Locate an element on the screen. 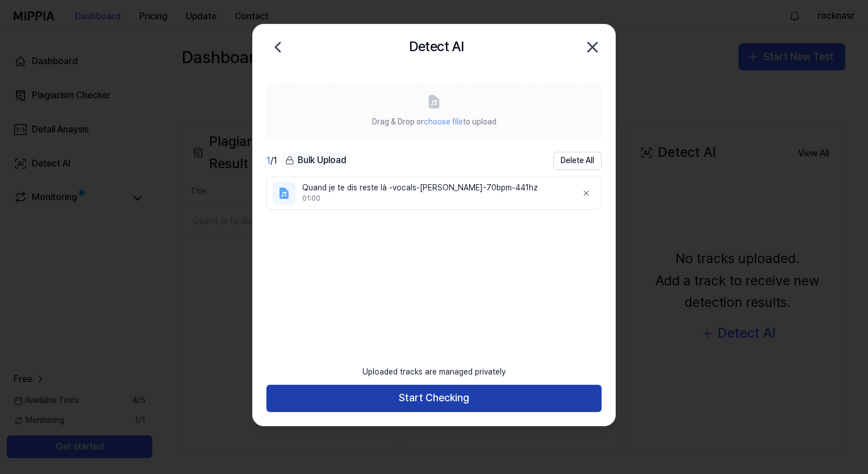 The width and height of the screenshot is (868, 474). h2: Detect AI is located at coordinates (437, 46).